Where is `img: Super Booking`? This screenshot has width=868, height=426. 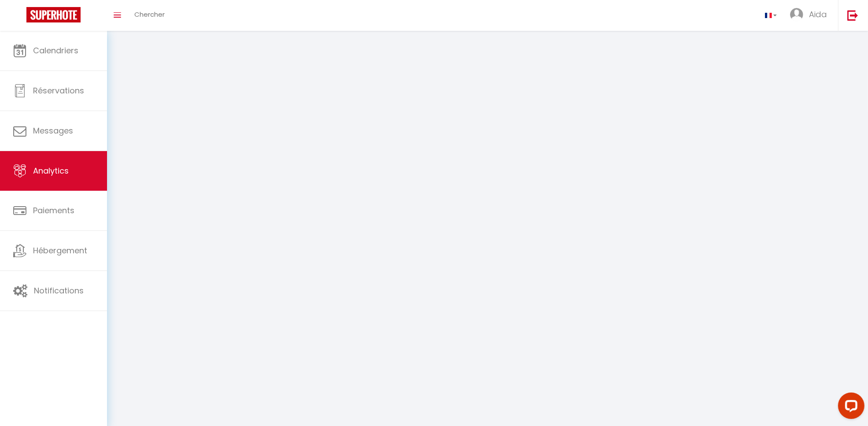 img: Super Booking is located at coordinates (54, 15).